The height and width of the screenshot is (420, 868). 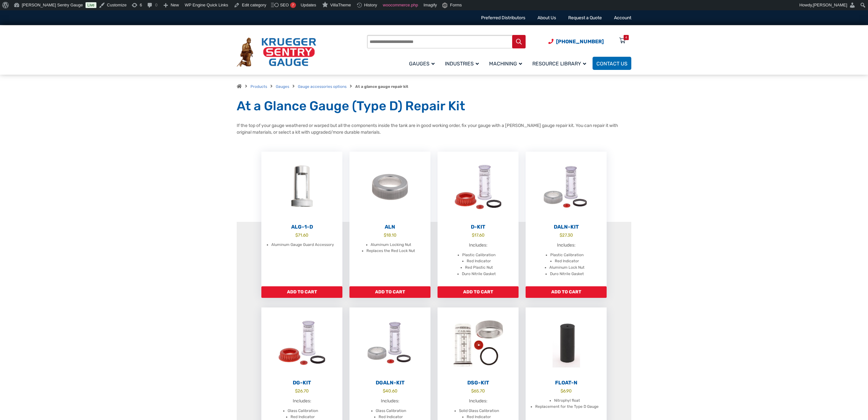 What do you see at coordinates (507, 63) in the screenshot?
I see `a: Machining` at bounding box center [507, 63].